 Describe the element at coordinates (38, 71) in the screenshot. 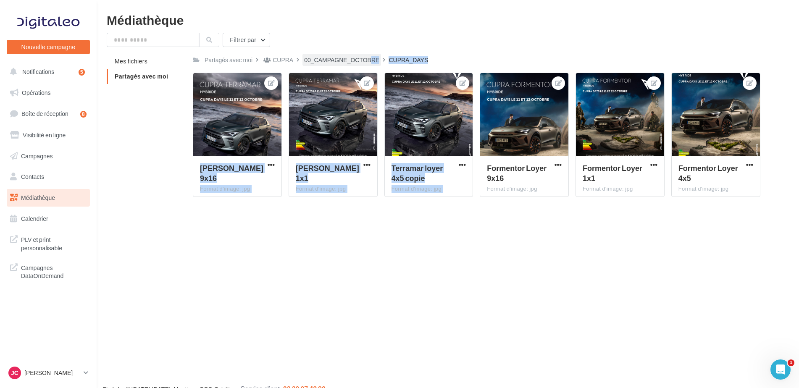

I see `span: Notifications` at that location.